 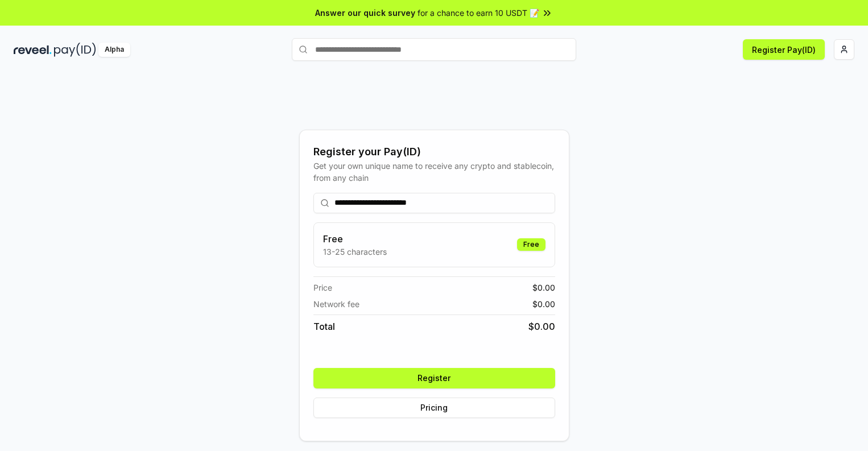 I want to click on img: reveel_dark, so click(x=32, y=49).